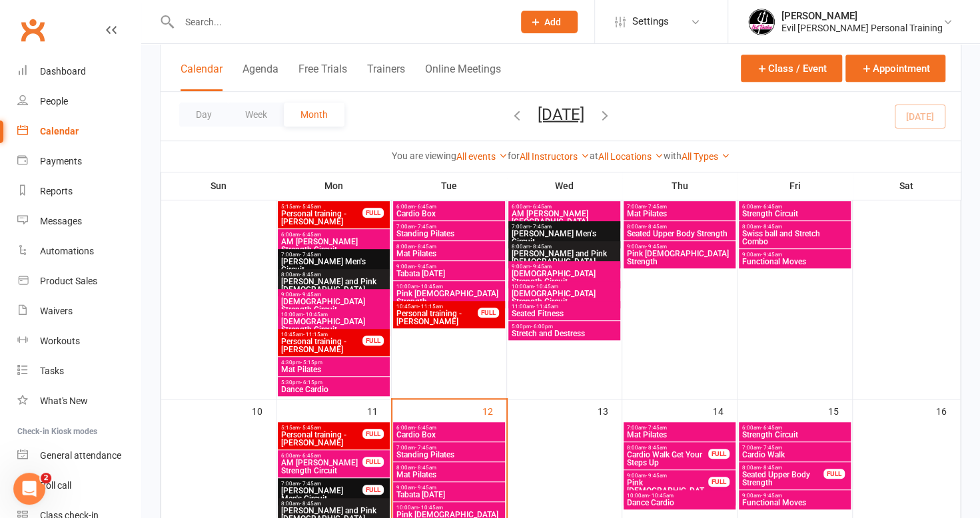 This screenshot has height=518, width=980. I want to click on th: Tue, so click(449, 186).